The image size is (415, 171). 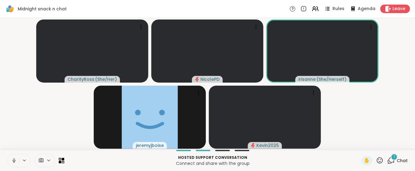 I want to click on img: ShareWell Logomark, so click(x=10, y=9).